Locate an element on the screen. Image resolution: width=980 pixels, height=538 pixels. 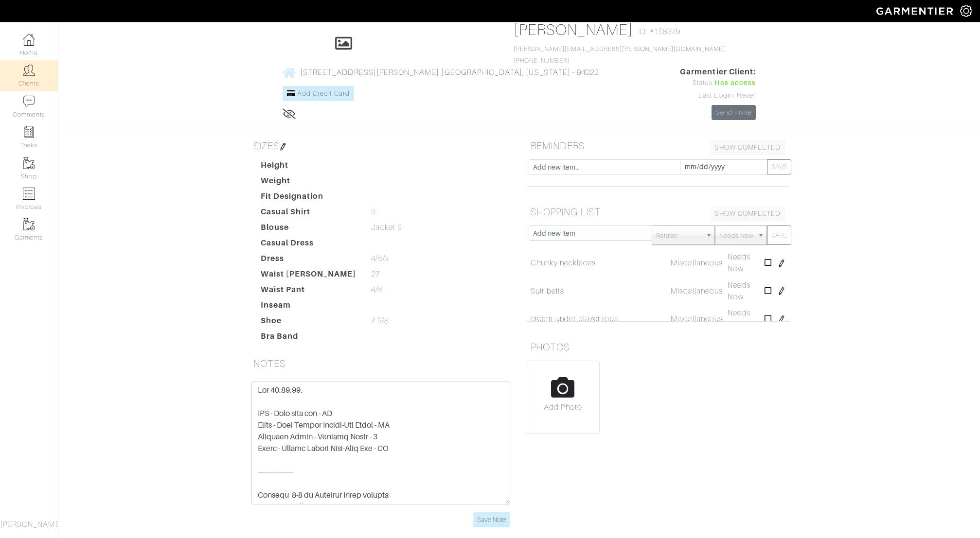
a: Send Invite is located at coordinates (734, 112).